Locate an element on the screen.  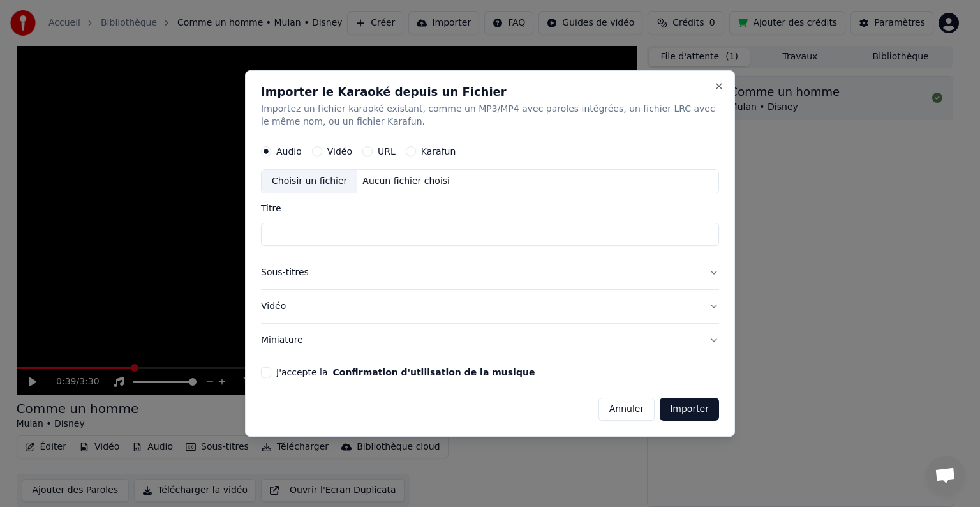
label: Titre is located at coordinates (490, 208).